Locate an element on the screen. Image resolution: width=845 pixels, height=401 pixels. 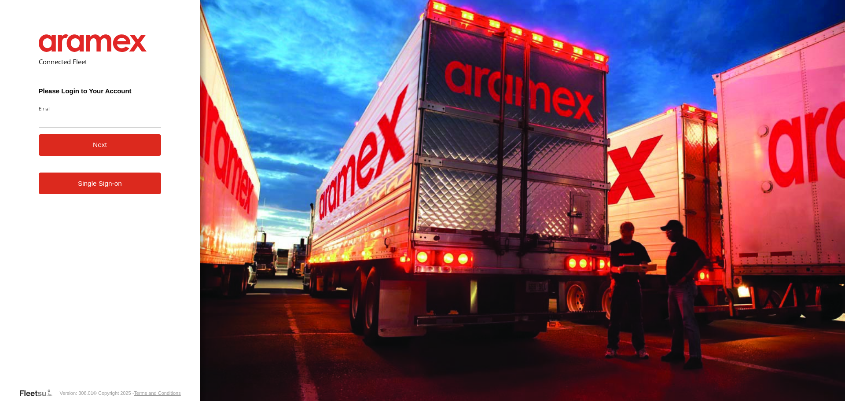
a: Visit our Website is located at coordinates (39, 393).